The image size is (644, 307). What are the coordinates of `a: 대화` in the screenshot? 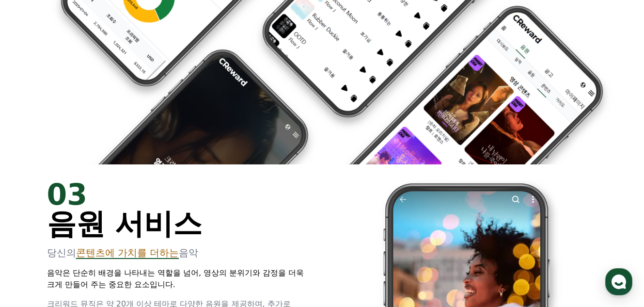 It's located at (94, 238).